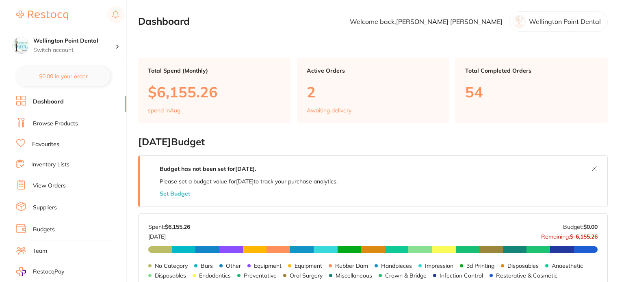 The height and width of the screenshot is (282, 624). Describe the element at coordinates (580, 227) in the screenshot. I see `p: Budget:` at that location.